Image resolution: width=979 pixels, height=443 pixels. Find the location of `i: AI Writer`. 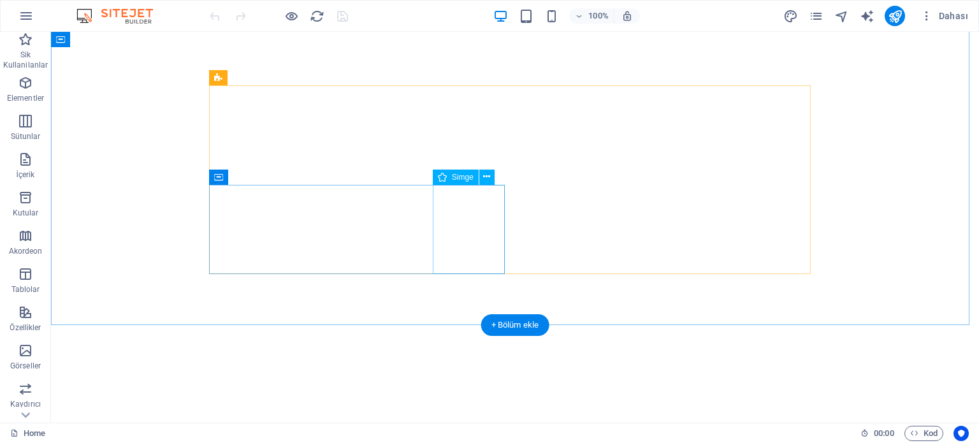

i: AI Writer is located at coordinates (867, 16).